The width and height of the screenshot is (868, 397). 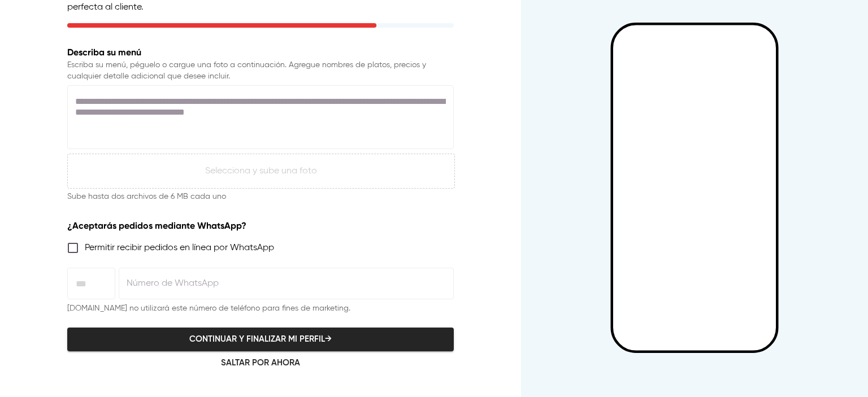 What do you see at coordinates (261, 363) in the screenshot?
I see `button: Saltar por ahora` at bounding box center [261, 363].